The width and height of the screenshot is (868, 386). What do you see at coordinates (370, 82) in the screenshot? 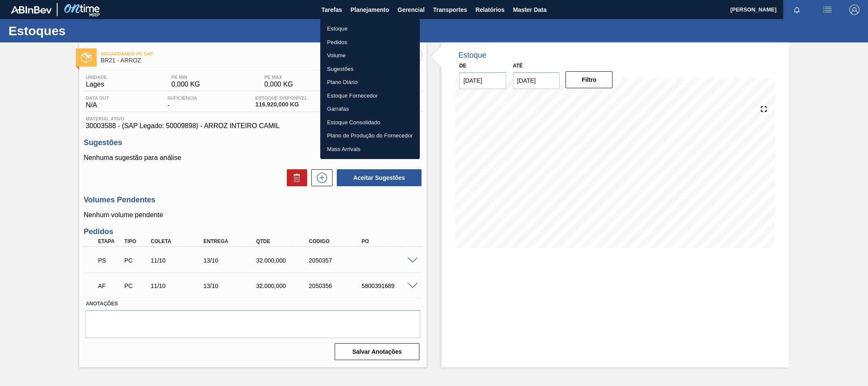
I see `a: Plano Diário` at bounding box center [370, 82].